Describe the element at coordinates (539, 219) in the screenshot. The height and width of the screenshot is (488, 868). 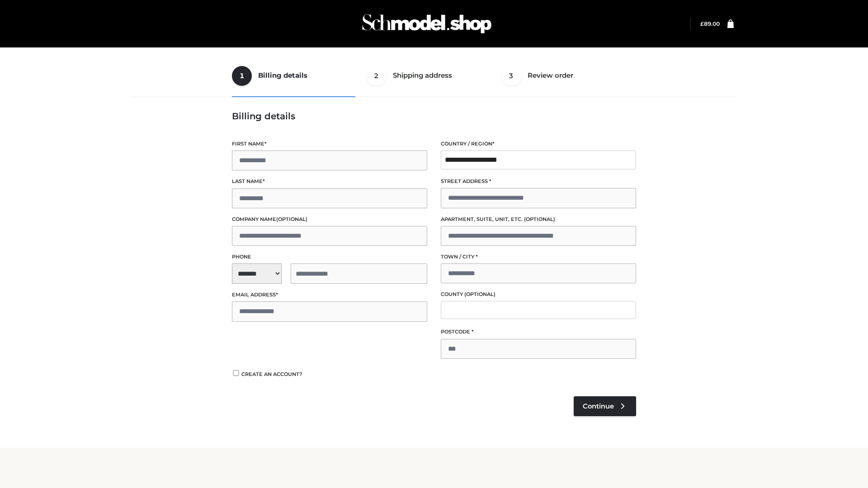
I see `label: Apartment, suite, unit, etc.` at that location.